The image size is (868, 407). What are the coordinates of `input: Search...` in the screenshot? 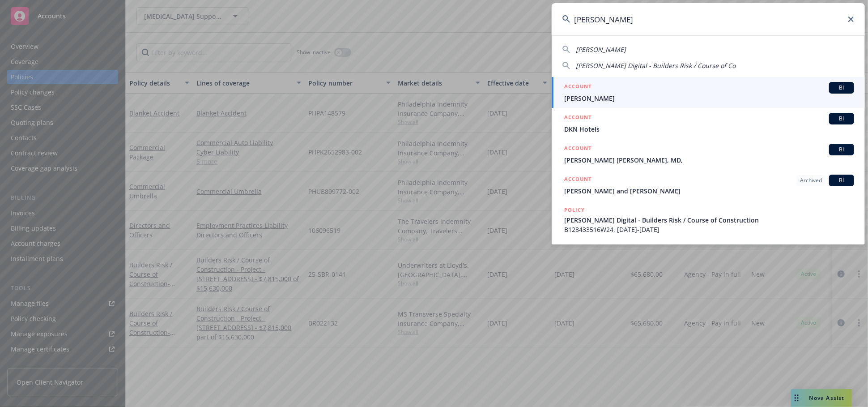 It's located at (708, 20).